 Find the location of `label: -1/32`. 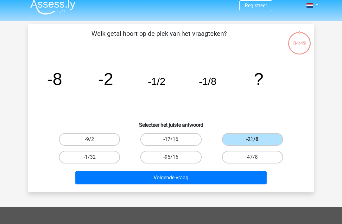

label: -1/32 is located at coordinates (89, 157).